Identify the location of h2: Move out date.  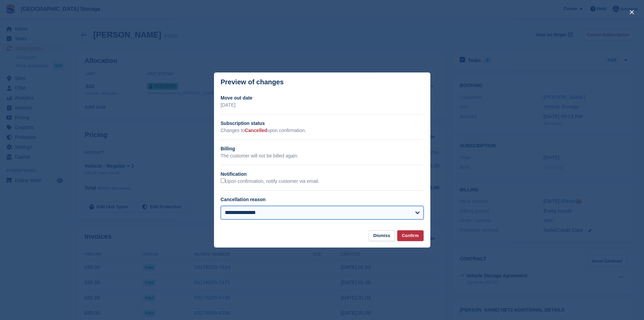
(322, 98).